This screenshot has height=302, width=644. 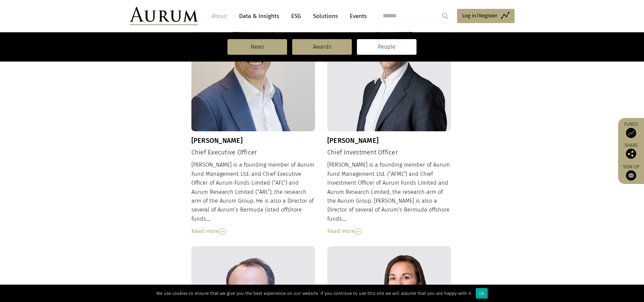 I want to click on a: News, so click(x=257, y=47).